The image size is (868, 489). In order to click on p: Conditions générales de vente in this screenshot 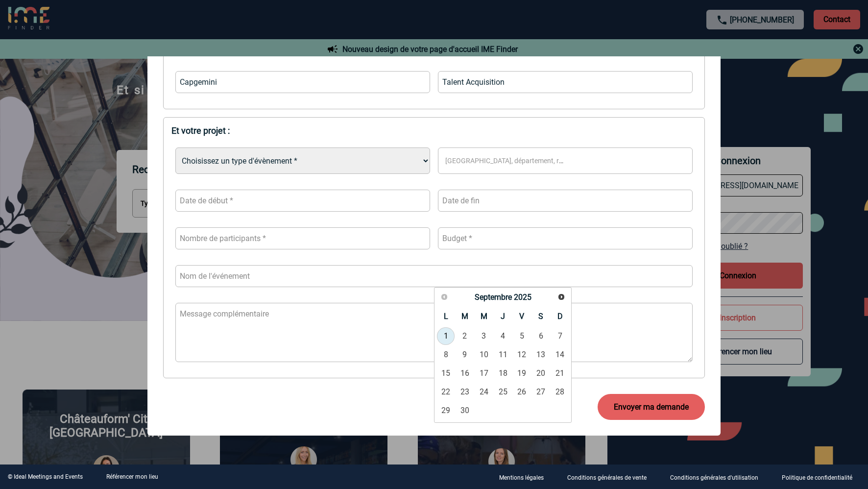, I will do `click(607, 478)`.